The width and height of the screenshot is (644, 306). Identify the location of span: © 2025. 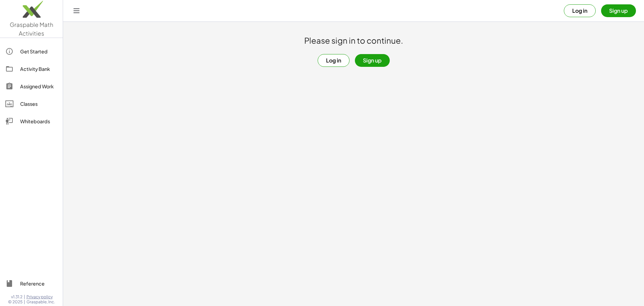
(15, 302).